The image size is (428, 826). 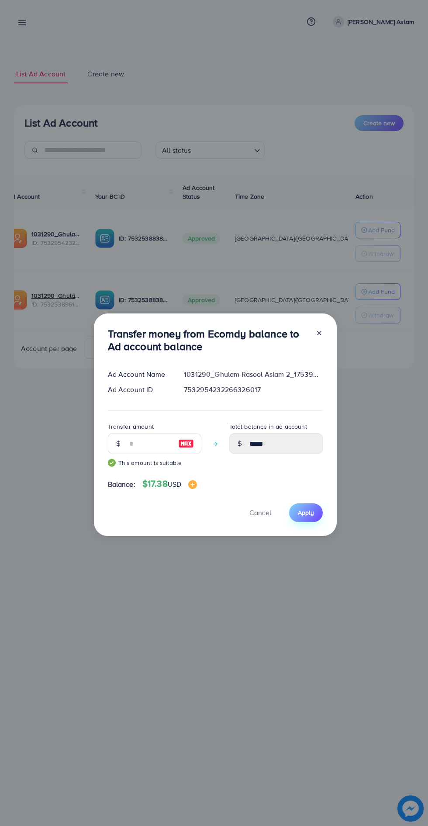 What do you see at coordinates (169, 484) in the screenshot?
I see `h4: $17.38` at bounding box center [169, 484].